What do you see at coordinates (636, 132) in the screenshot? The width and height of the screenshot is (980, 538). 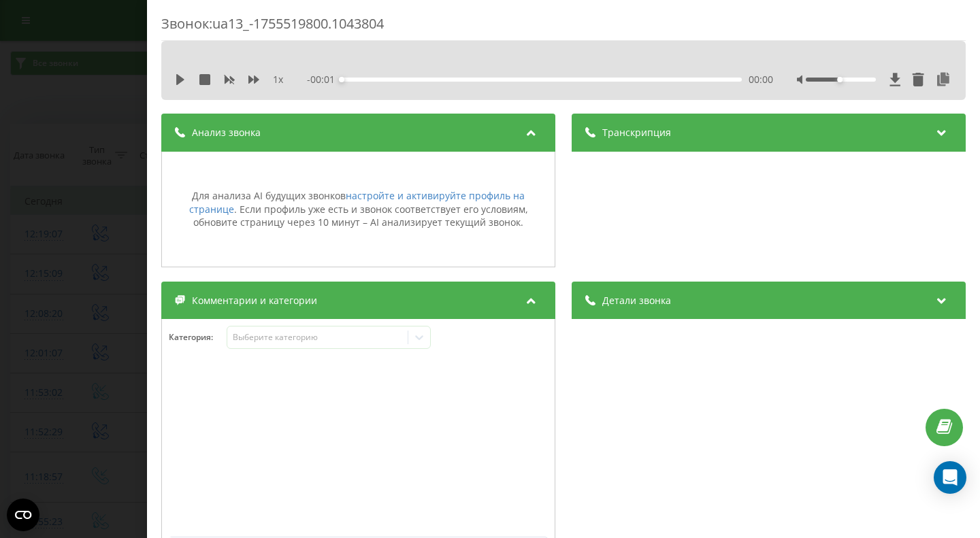 I see `span: Транскрипция` at bounding box center [636, 132].